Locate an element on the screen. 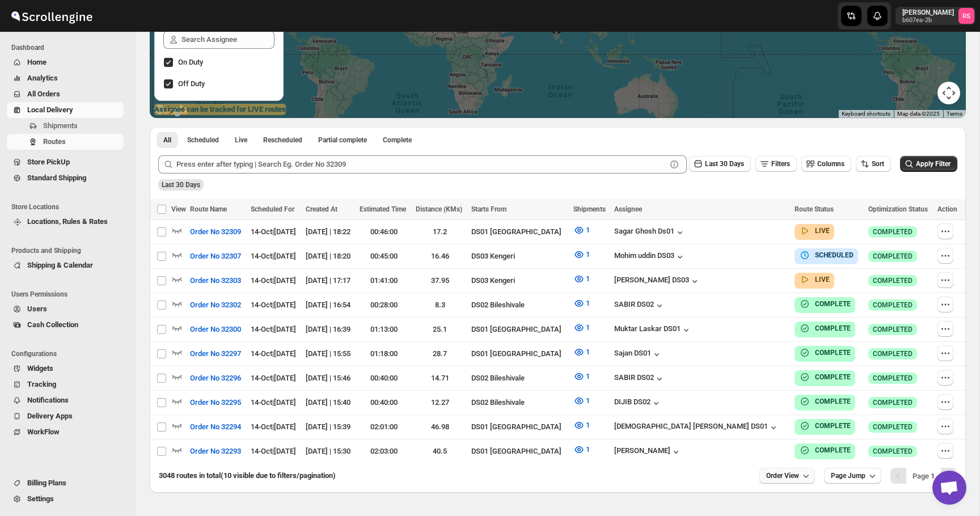 The image size is (980, 516). label: Assignee can be tracked for LIVE routes is located at coordinates (220, 110).